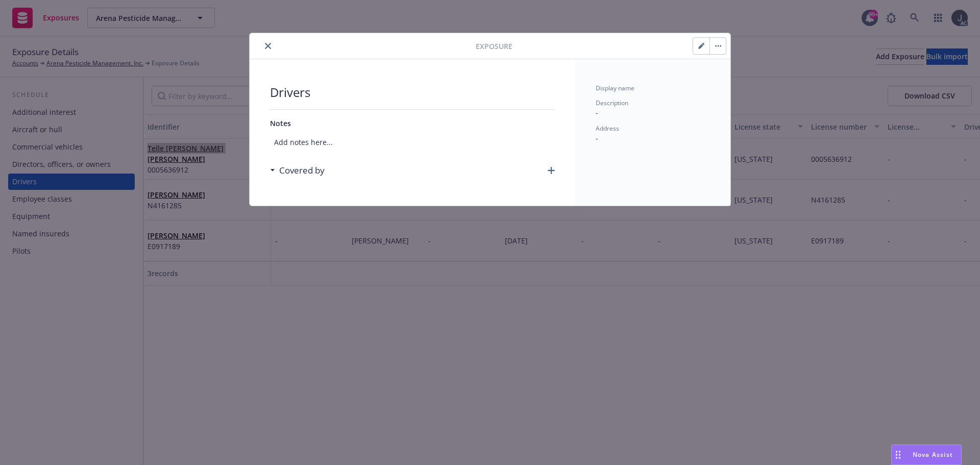 This screenshot has height=465, width=980. What do you see at coordinates (268, 46) in the screenshot?
I see `button: close` at bounding box center [268, 46].